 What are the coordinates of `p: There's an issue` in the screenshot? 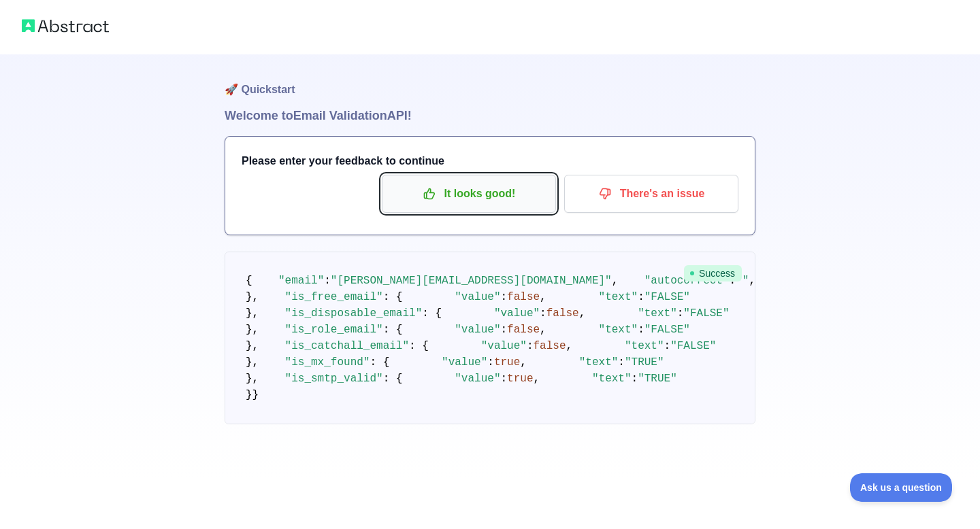 It's located at (651, 193).